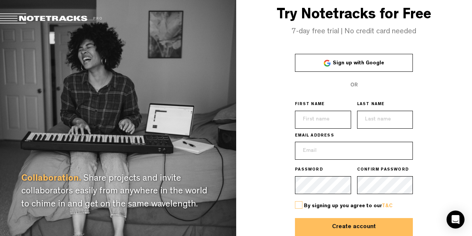 The height and width of the screenshot is (236, 472). I want to click on span: LAST NAME, so click(371, 105).